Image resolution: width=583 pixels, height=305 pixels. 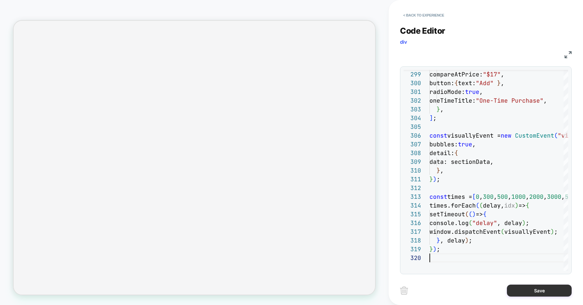 What do you see at coordinates (412, 240) in the screenshot?
I see `div: 318` at bounding box center [412, 240].